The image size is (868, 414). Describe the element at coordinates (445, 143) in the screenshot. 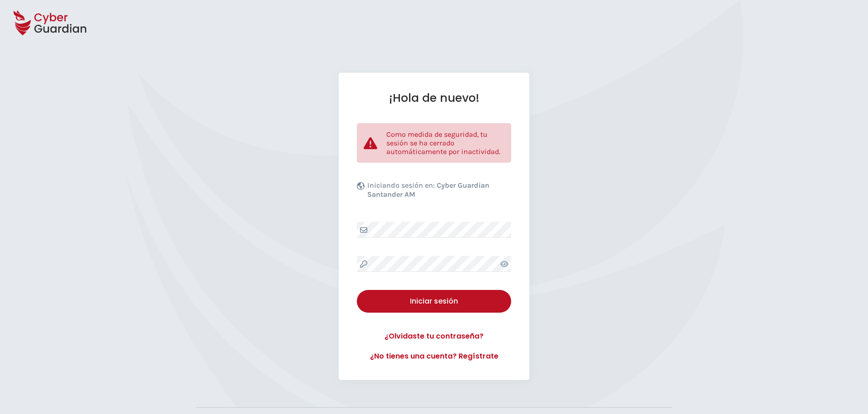

I see `p: Como medida de seguridad, tu sesión se ha cerrado automáticamente por inactividad.` at that location.